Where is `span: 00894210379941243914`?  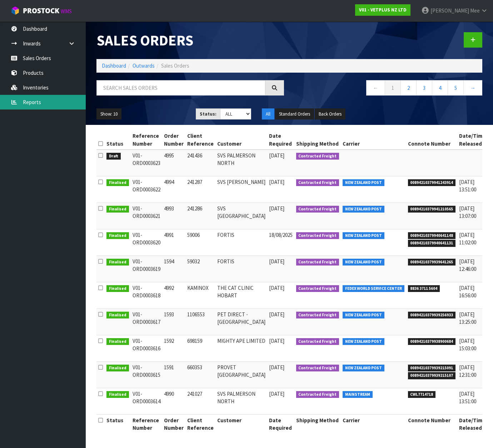 span: 00894210379941243914 is located at coordinates (432, 183).